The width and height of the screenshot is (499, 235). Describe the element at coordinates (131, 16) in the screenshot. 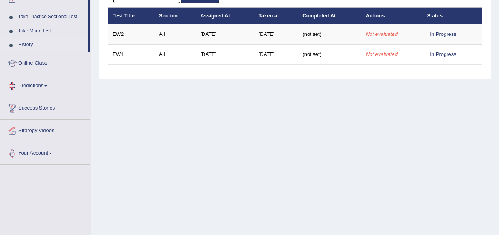

I see `th: Test Title` at that location.